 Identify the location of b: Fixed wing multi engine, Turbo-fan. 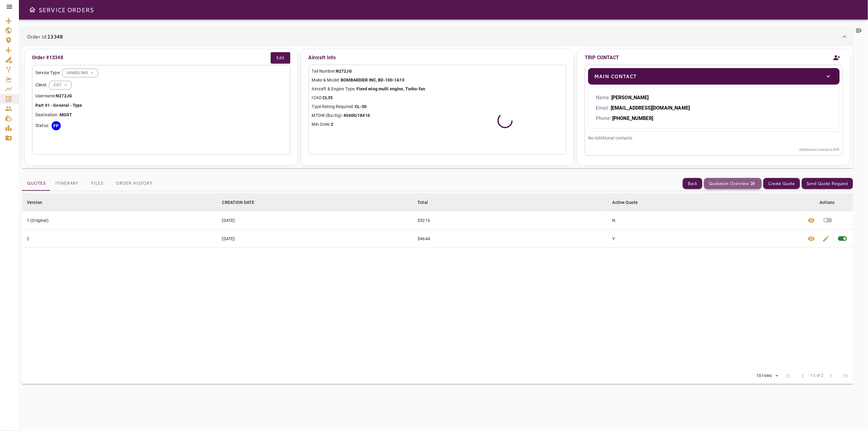
(391, 89).